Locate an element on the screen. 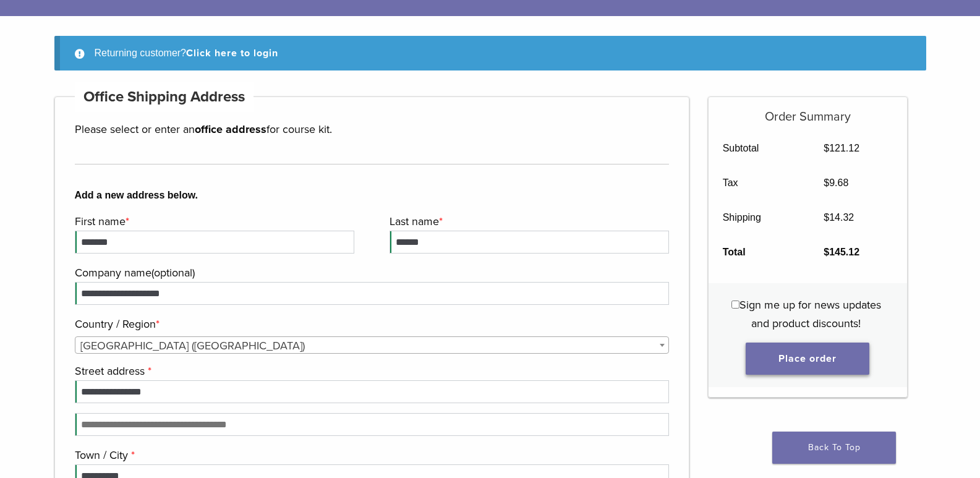 Image resolution: width=980 pixels, height=478 pixels. th: Total is located at coordinates (759, 252).